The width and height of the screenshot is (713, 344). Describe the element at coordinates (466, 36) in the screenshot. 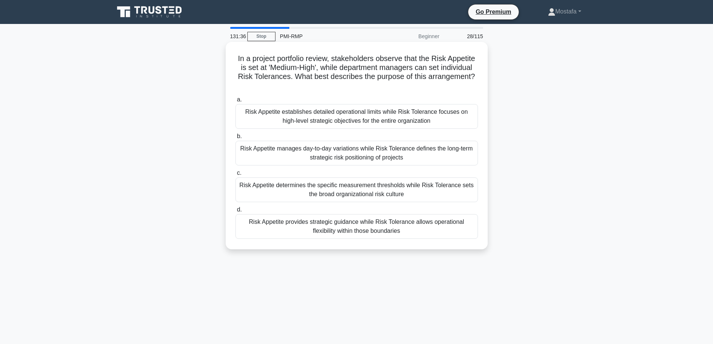

I see `div: 28/115` at that location.